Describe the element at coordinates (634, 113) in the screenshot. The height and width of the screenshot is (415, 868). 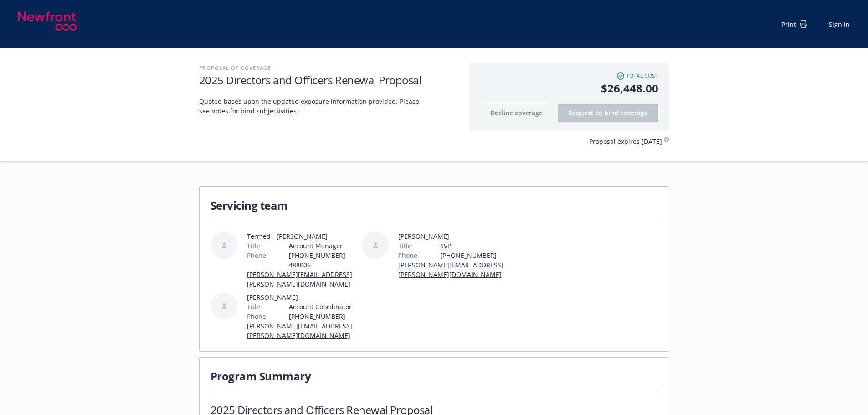
I see `span: coverage` at that location.